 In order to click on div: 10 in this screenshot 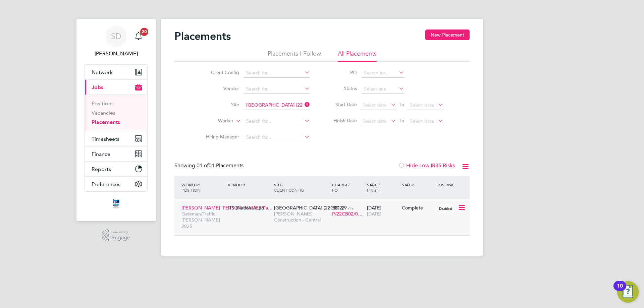, I will do `click(620, 290)`.